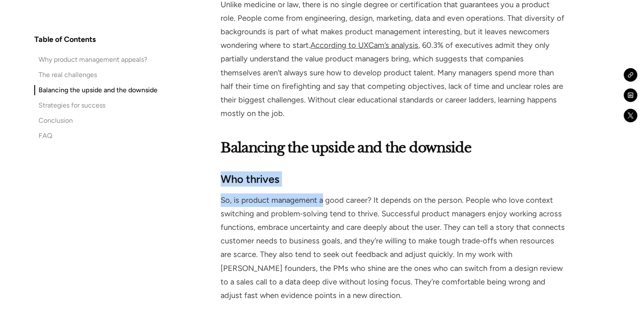 The height and width of the screenshot is (309, 644). Describe the element at coordinates (96, 75) in the screenshot. I see `a: The real challenges` at that location.